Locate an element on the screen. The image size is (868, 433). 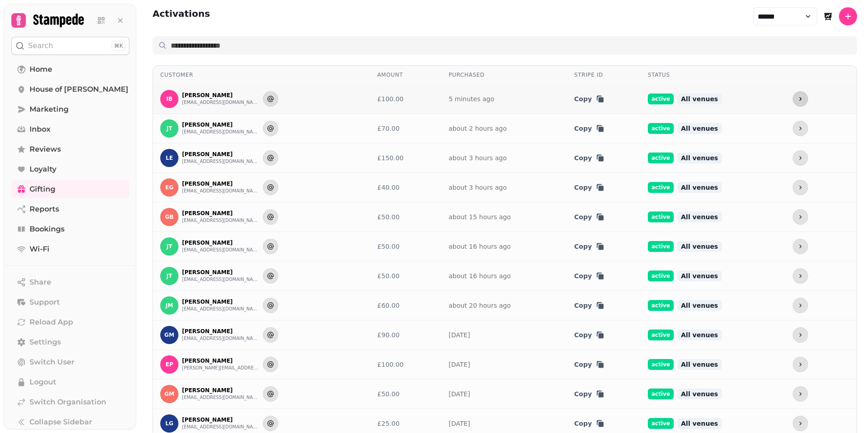
div: ⌘K is located at coordinates (118, 46).